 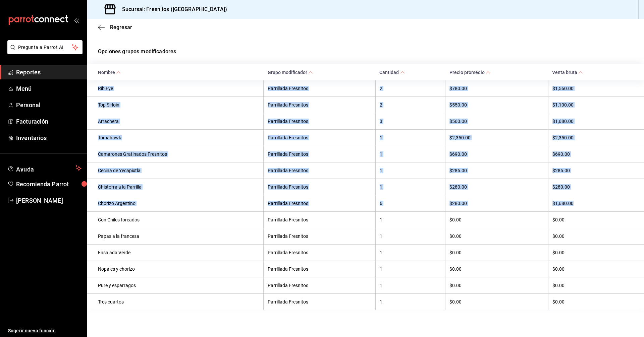 What do you see at coordinates (365, 51) in the screenshot?
I see `p: Opciones grupos modificadores` at bounding box center [365, 51].